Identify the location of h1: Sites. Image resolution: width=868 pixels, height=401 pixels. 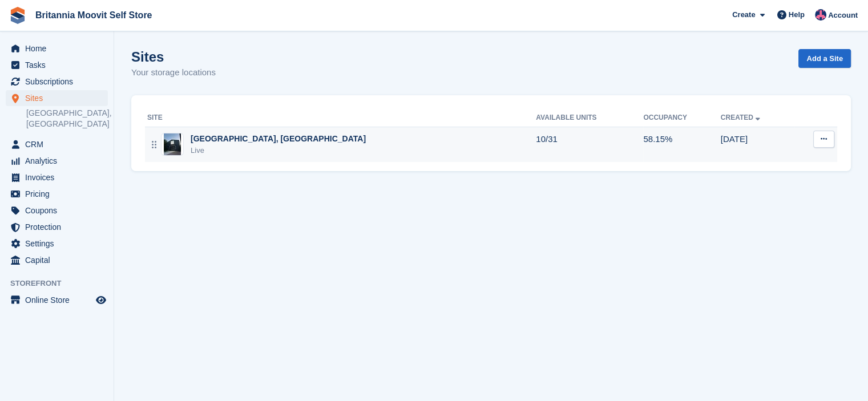
(173, 56).